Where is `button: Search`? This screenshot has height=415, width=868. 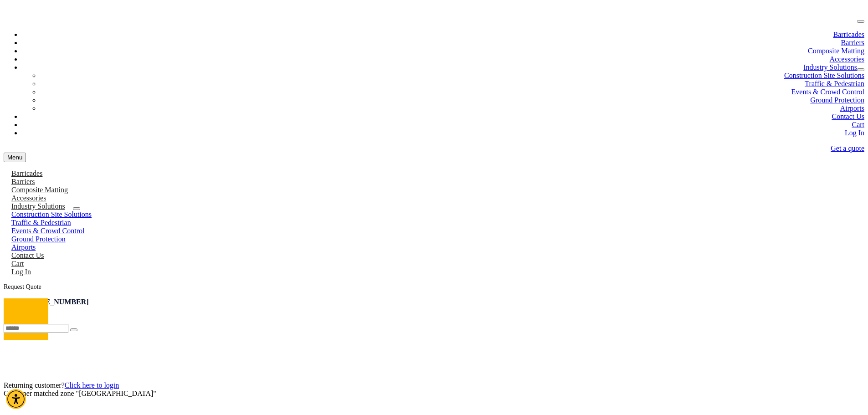 button: Search is located at coordinates (74, 330).